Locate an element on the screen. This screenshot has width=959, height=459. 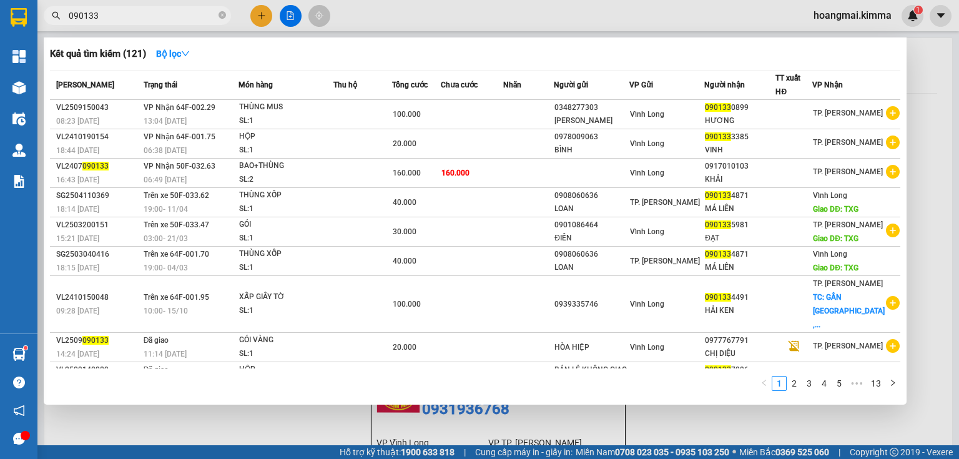
span: 03:00 - 21/03 is located at coordinates (165, 238).